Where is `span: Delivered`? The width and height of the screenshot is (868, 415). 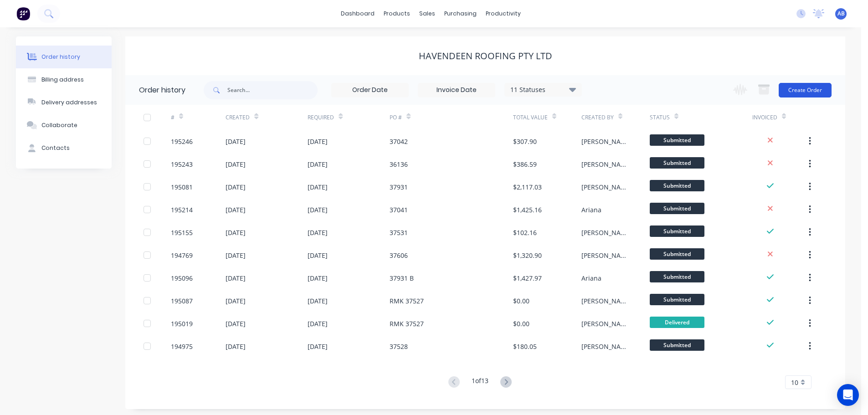 span: Delivered is located at coordinates (677, 322).